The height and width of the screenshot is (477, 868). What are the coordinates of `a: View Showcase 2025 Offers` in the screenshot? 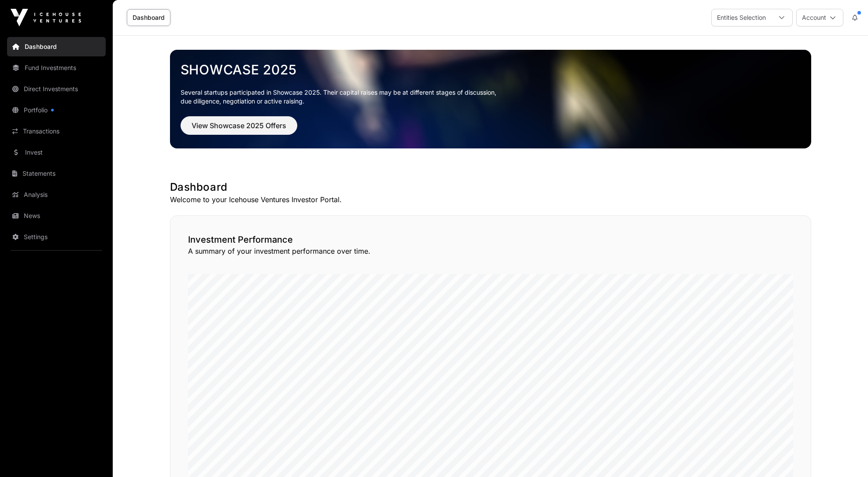 It's located at (239, 129).